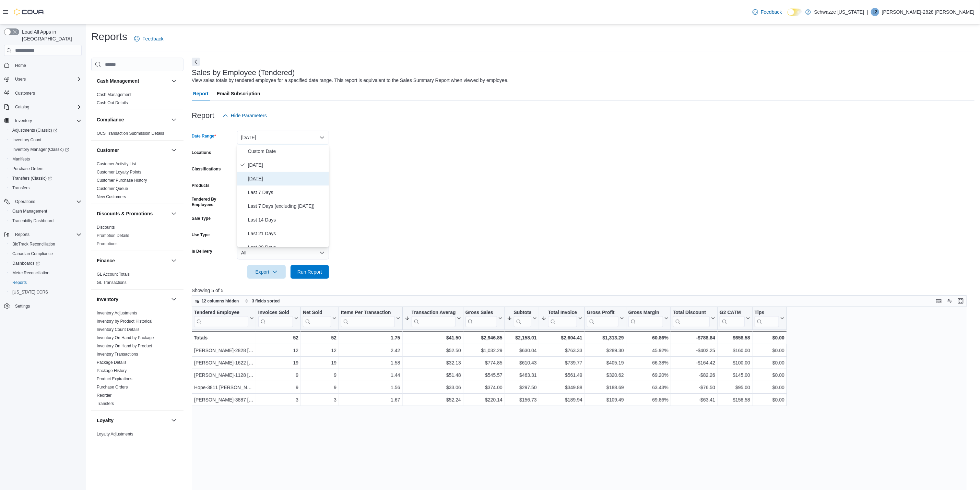  Describe the element at coordinates (368, 313) in the screenshot. I see `div: Items Per Transaction` at that location.